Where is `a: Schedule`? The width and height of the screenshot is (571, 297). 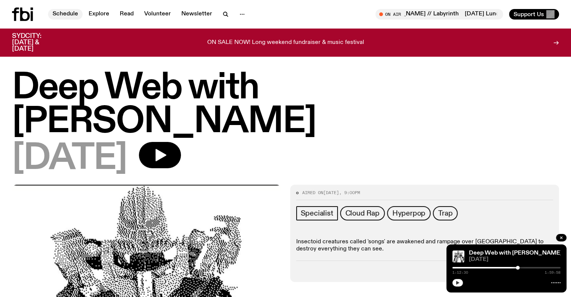 a: Schedule is located at coordinates (65, 14).